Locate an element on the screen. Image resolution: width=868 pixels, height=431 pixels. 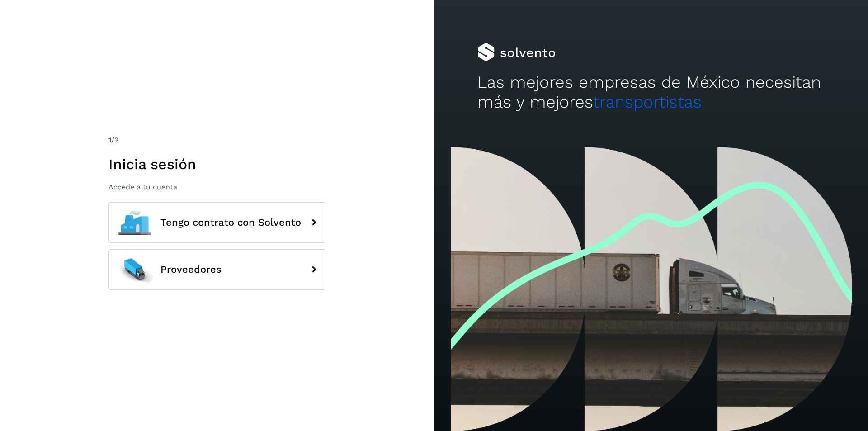
span: Proveedores is located at coordinates (191, 270).